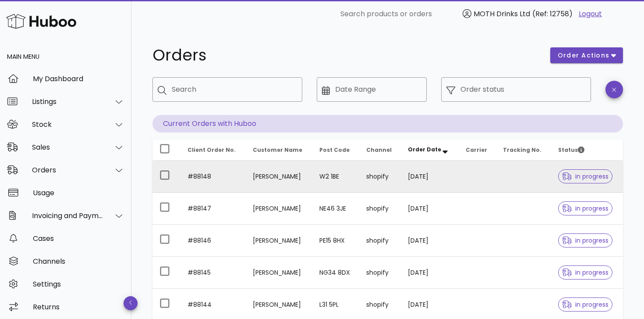  I want to click on div: Sales, so click(67, 147).